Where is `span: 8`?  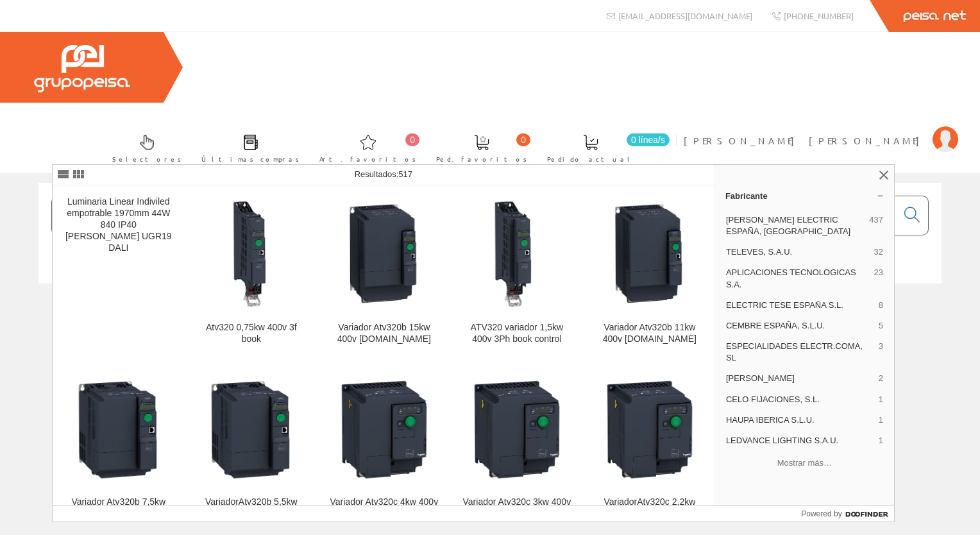
span: 8 is located at coordinates (881, 305).